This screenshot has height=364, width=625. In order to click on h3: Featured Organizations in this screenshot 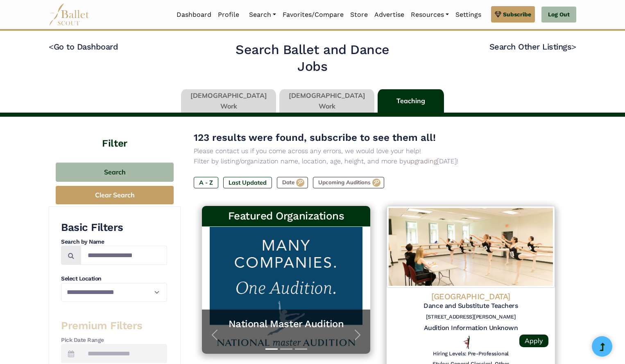, I will do `click(286, 216)`.